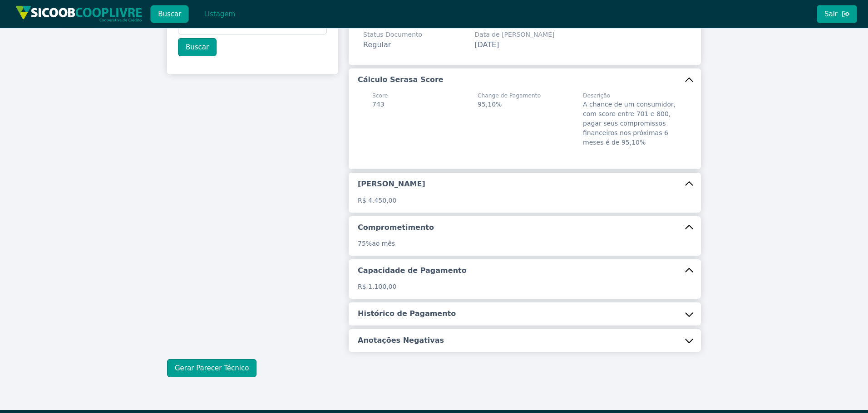 The height and width of the screenshot is (413, 868). I want to click on span: 95,10%, so click(489, 104).